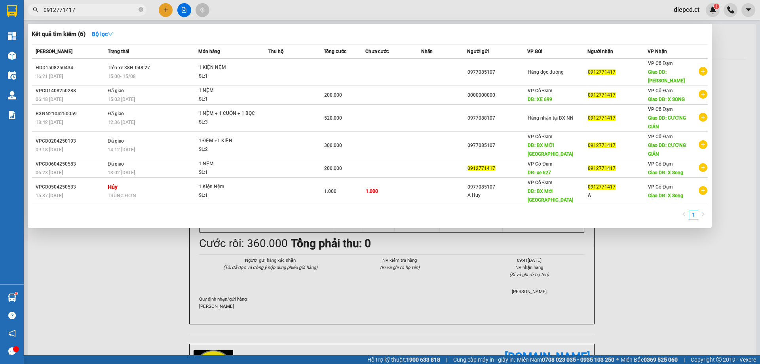  I want to click on img: logo-vxr, so click(12, 11).